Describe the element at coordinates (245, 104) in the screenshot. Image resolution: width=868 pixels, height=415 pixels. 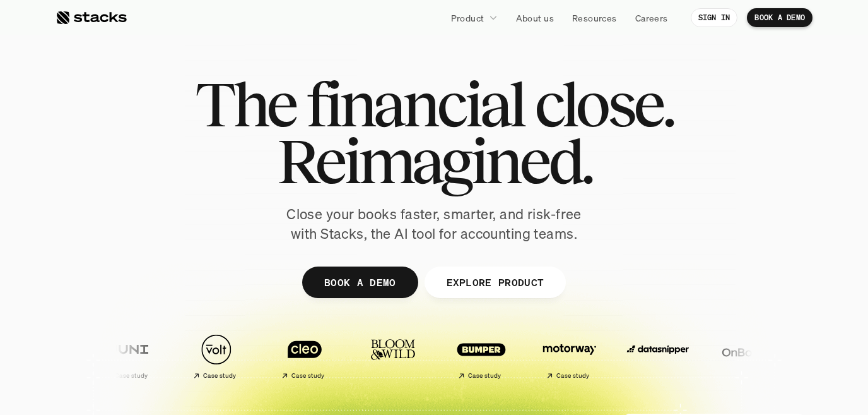
I see `span: The` at that location.